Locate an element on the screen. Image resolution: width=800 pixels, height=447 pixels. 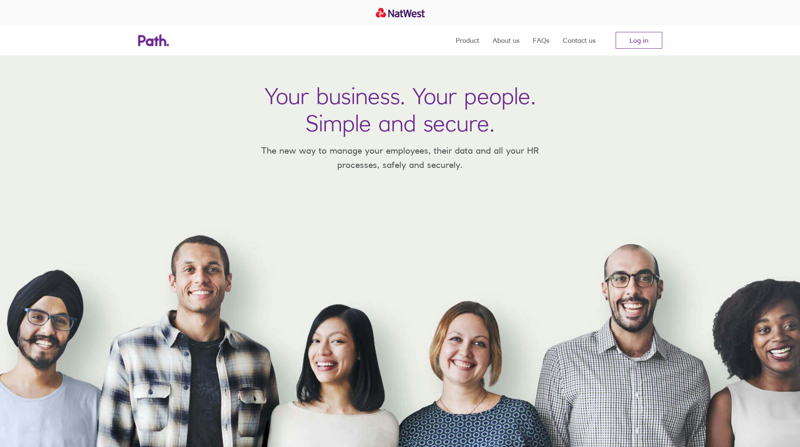
h1: Your business. Your people. Simple and secure. is located at coordinates (400, 110).